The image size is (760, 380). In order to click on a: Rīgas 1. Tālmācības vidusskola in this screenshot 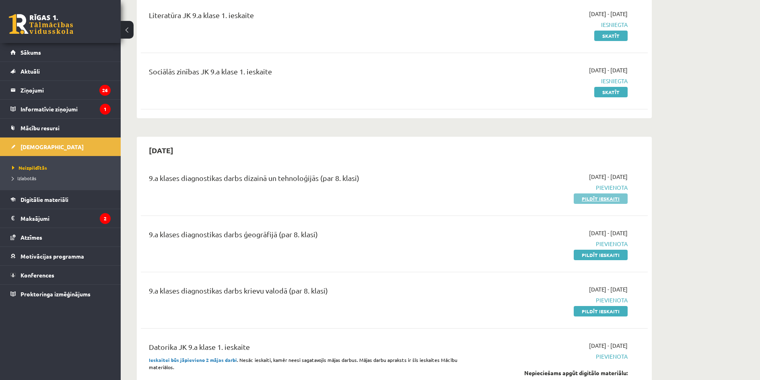, I will do `click(41, 24)`.